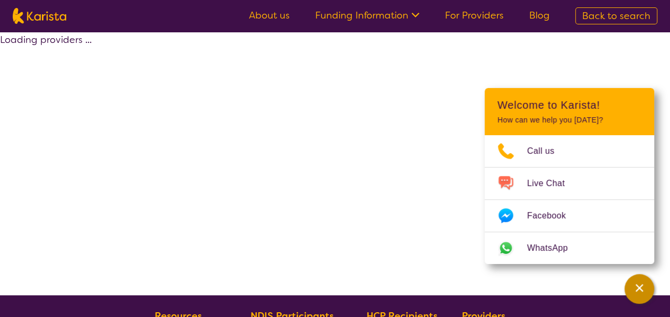  I want to click on span: Live Chat, so click(552, 183).